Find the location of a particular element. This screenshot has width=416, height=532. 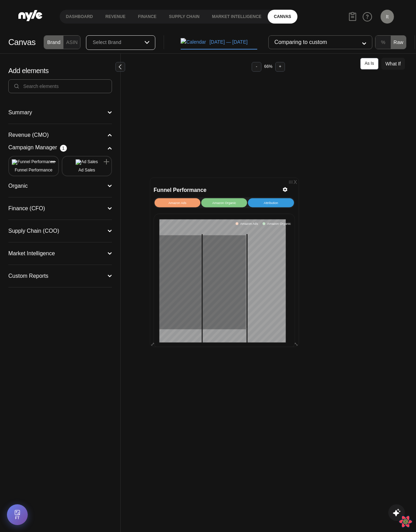

button: As Is is located at coordinates (369, 64).